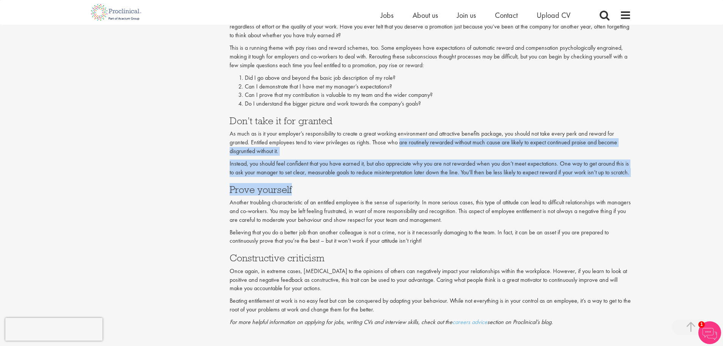  Describe the element at coordinates (431, 258) in the screenshot. I see `h3: Constructive criticism` at that location.